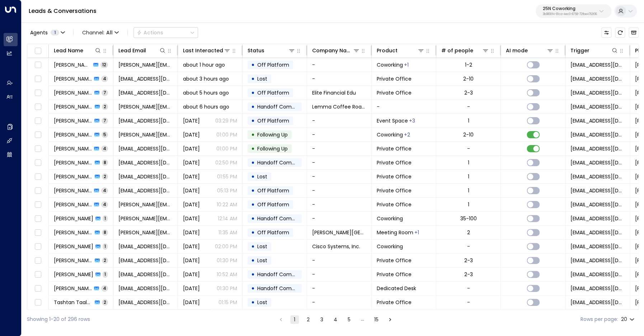  What do you see at coordinates (226, 246) in the screenshot?
I see `p: 02:00 PM` at bounding box center [226, 246].